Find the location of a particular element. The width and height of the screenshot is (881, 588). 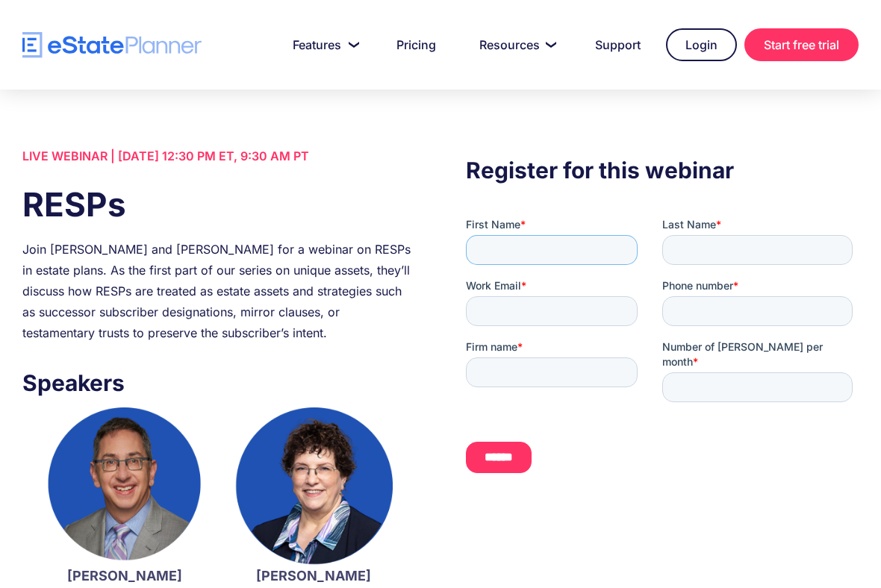

span: Phone number is located at coordinates (231, 68).